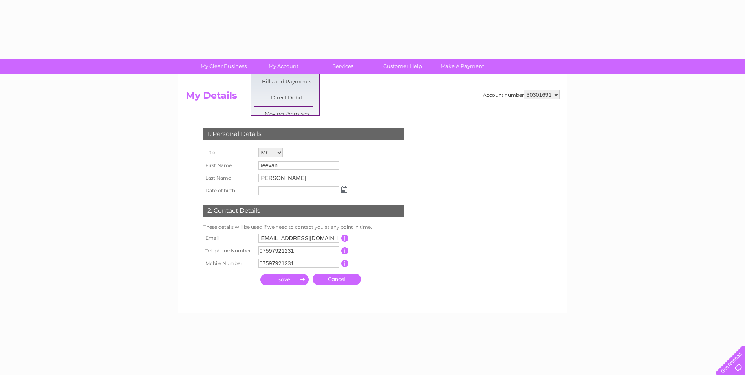 Image resolution: width=745 pixels, height=375 pixels. Describe the element at coordinates (229, 263) in the screenshot. I see `th: Mobile Number` at that location.